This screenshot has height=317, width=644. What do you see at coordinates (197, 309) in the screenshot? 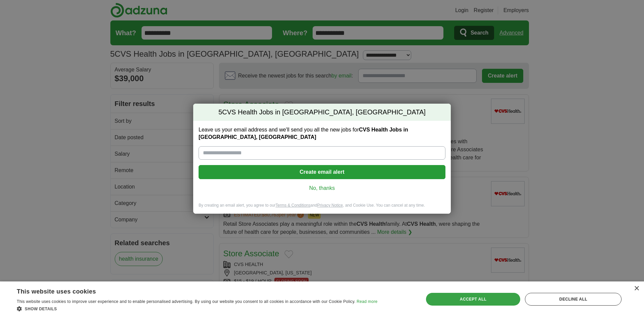
I see `div: Show details` at bounding box center [197, 309].